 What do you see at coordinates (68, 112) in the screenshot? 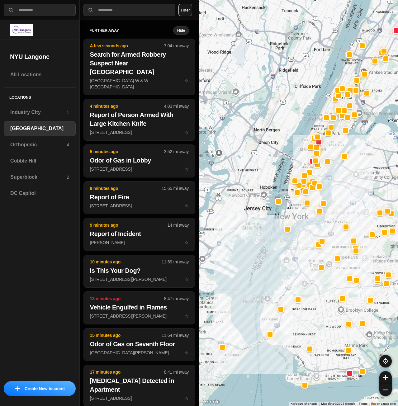
I see `p: 1` at bounding box center [68, 112].